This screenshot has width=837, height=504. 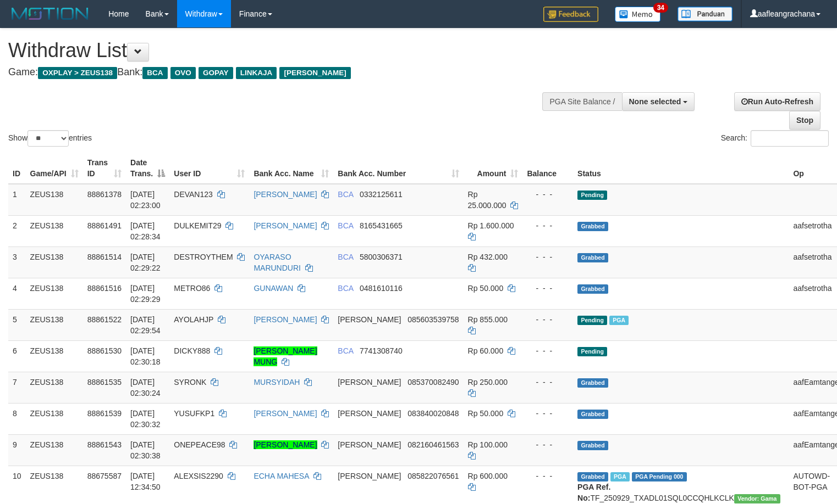 I want to click on h1: Withdraw List, so click(x=277, y=50).